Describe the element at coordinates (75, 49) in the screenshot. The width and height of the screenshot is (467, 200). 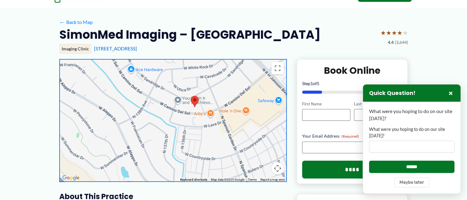
I see `div: Imaging Clinic` at that location.